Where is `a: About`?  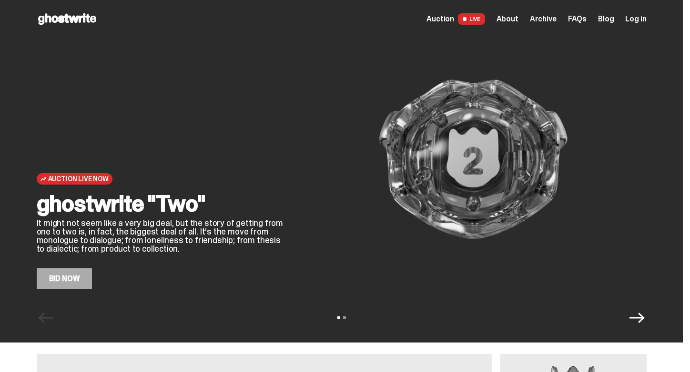 a: About is located at coordinates (507, 19).